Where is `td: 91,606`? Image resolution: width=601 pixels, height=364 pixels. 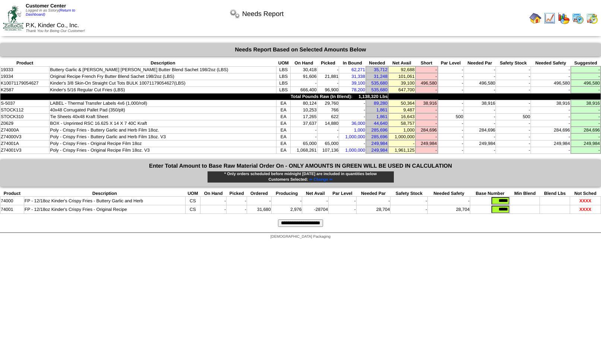 td: 91,606 is located at coordinates (303, 76).